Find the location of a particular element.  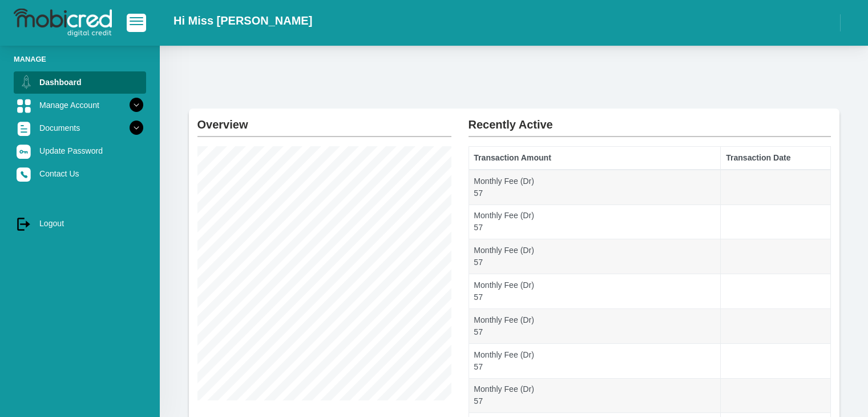

a: Dashboard is located at coordinates (80, 82).